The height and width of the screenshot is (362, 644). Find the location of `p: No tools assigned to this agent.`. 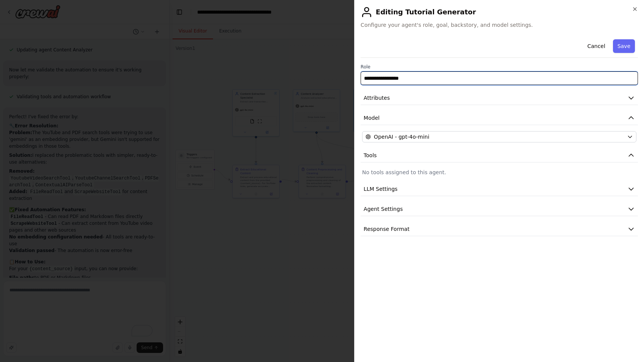

p: No tools assigned to this agent. is located at coordinates (499, 173).